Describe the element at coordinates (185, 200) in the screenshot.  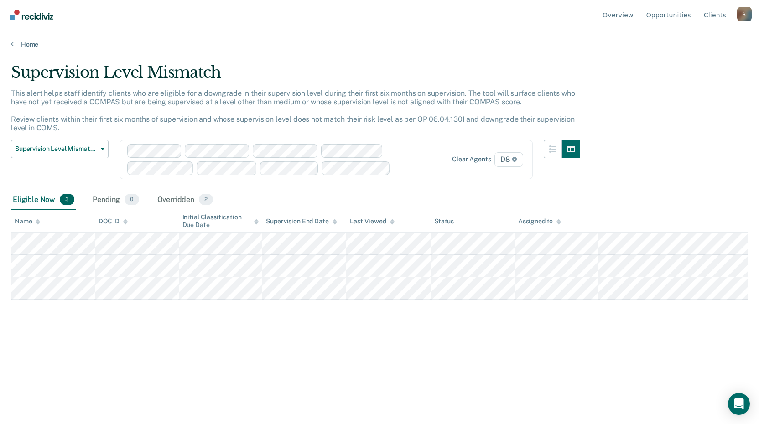
I see `div: Overridden2` at that location.